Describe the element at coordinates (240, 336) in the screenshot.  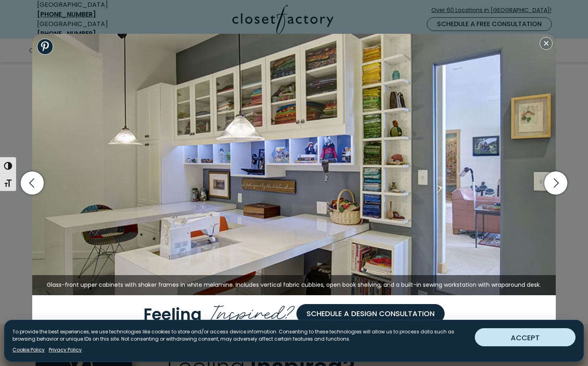
I see `p: To provide the best experiences, we use technologies like cookies to store and/or access device i...` at that location.